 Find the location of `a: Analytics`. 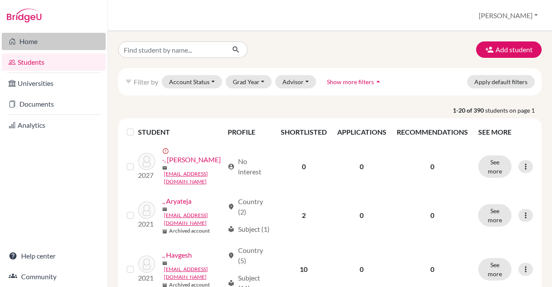

a: Analytics is located at coordinates (53, 125).